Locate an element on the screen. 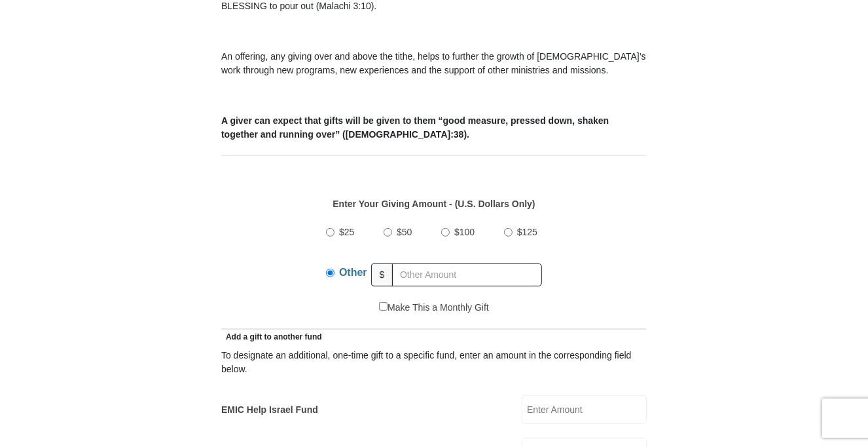 The width and height of the screenshot is (868, 447). strong: Enter Your Giving Amount - (U.S. Dollars Only) is located at coordinates (433, 204).